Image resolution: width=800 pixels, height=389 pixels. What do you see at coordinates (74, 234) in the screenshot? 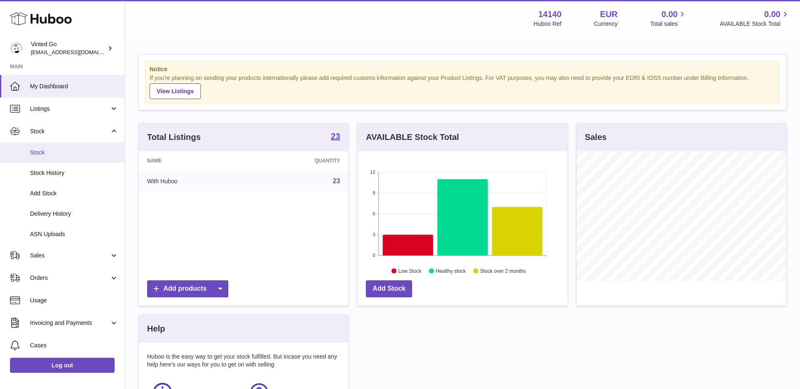
I see `span: ASN Uploads` at bounding box center [74, 234].